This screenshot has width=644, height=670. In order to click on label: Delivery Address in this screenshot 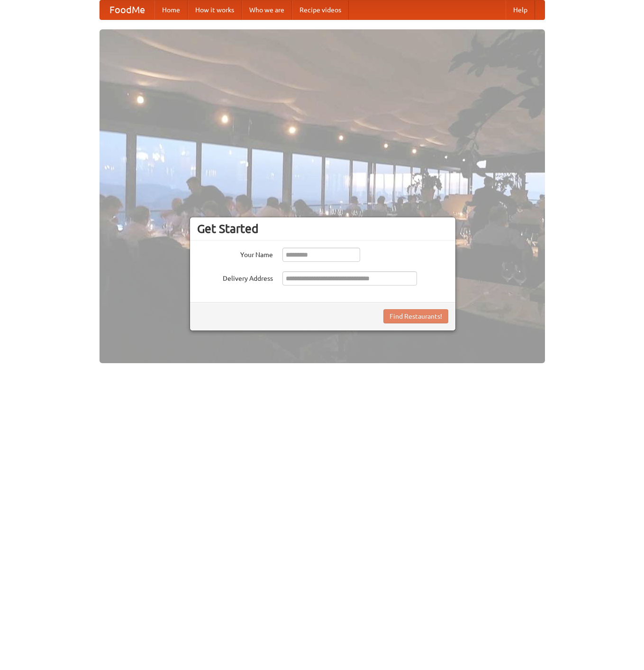, I will do `click(235, 277)`.